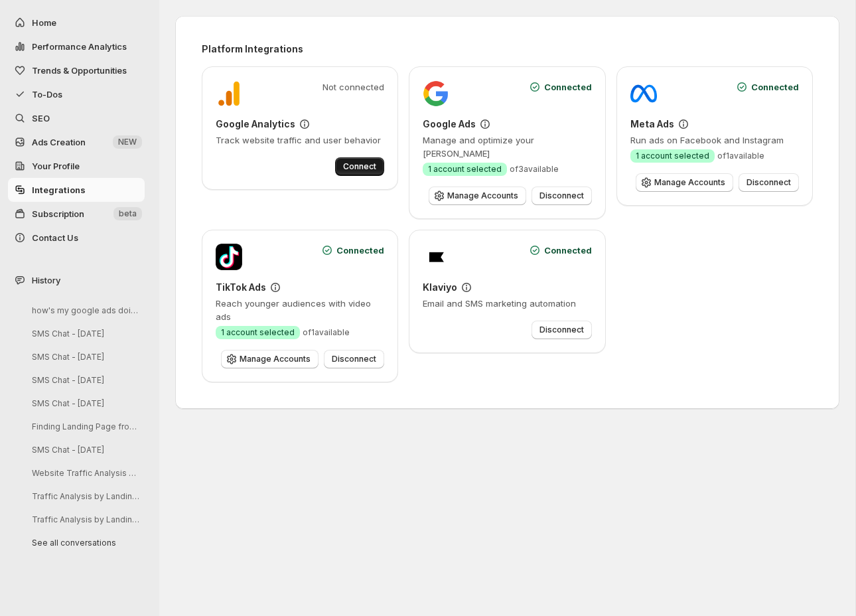  What do you see at coordinates (58, 142) in the screenshot?
I see `span: Ads Creation` at bounding box center [58, 142].